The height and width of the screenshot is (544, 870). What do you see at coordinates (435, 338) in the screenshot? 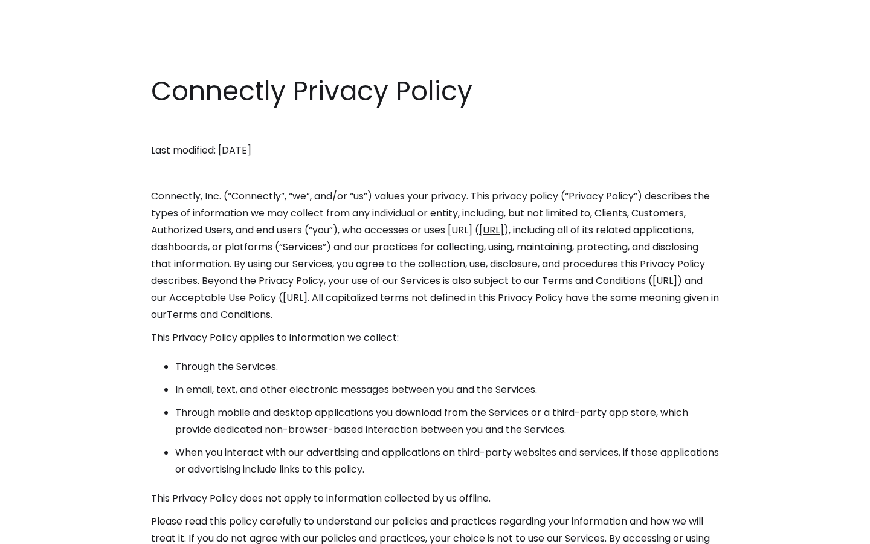
I see `p: This Privacy Policy applies to information we collect:` at bounding box center [435, 338].